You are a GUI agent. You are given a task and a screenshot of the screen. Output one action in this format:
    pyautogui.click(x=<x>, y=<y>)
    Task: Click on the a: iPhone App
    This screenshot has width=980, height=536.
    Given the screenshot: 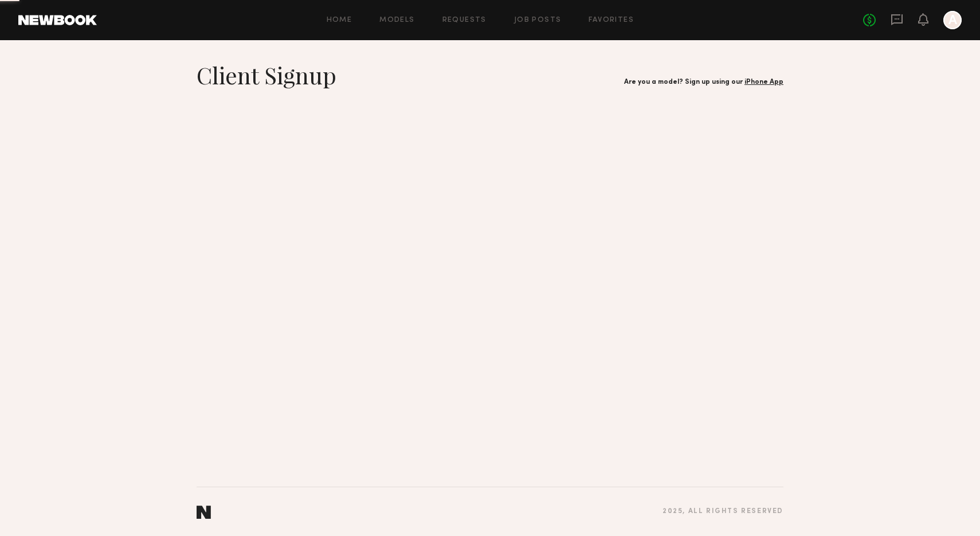 What is the action you would take?
    pyautogui.click(x=764, y=82)
    